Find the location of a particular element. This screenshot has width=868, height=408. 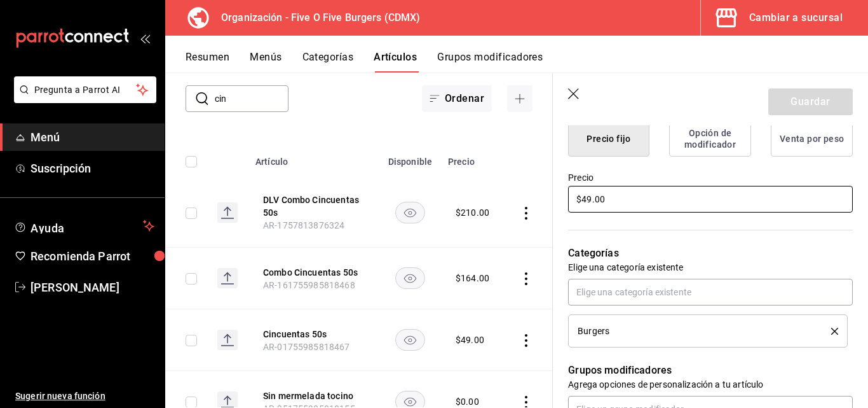

span: Suscripción is located at coordinates (92, 168).